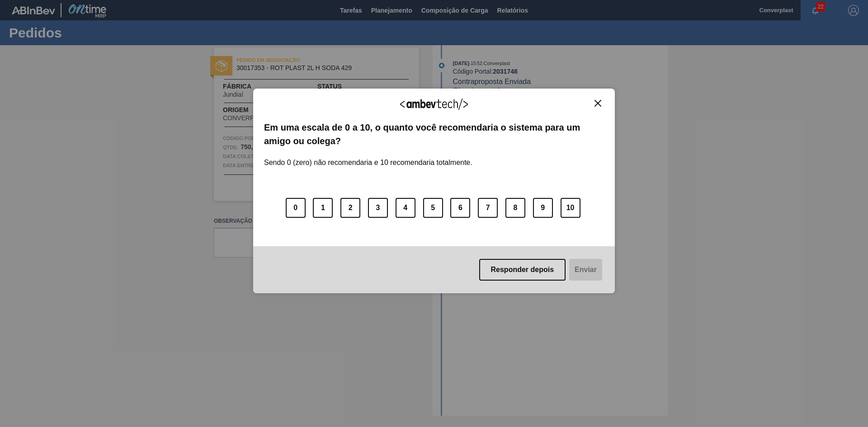 This screenshot has width=868, height=427. I want to click on label: Em uma escala de 0 a 10, o quanto você recomendaria o sistema para um amigo ou colega?, so click(434, 135).